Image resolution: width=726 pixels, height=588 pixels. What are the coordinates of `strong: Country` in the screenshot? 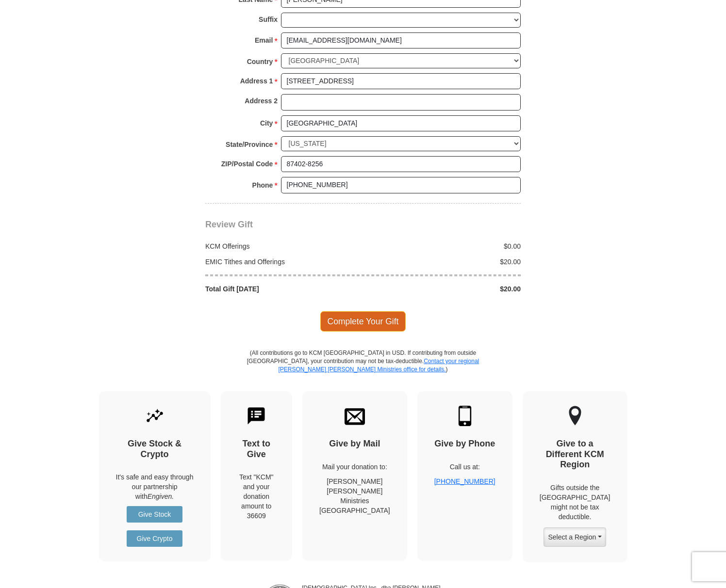 It's located at (260, 62).